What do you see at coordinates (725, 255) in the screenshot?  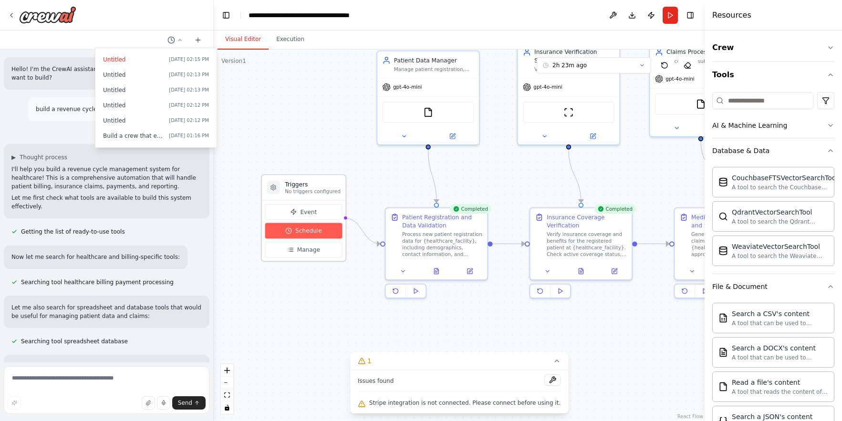 I see `div: Medical Claims Generation and SubmissionGenerate and submit medical claims for services provided ...` at bounding box center [725, 255].